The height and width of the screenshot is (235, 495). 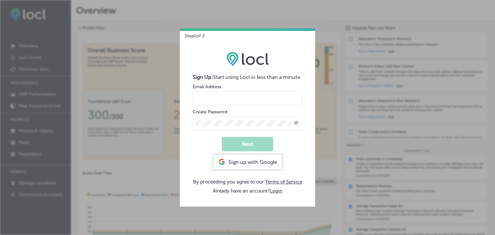 I want to click on p: Step 1 of 2, so click(x=192, y=34).